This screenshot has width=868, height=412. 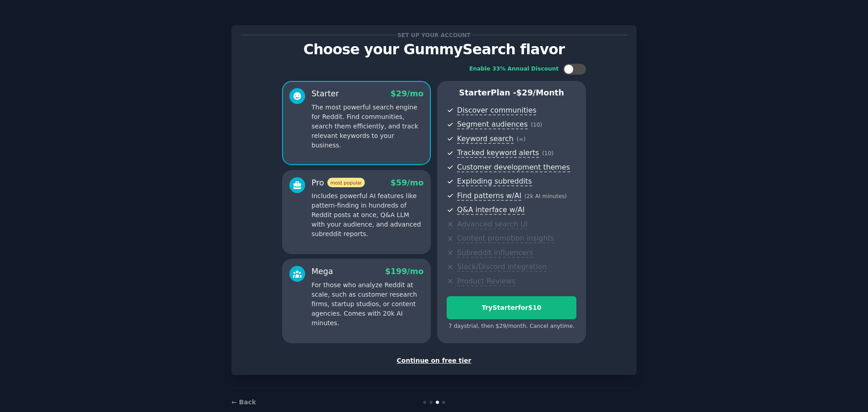 What do you see at coordinates (404, 271) in the screenshot?
I see `span: $ 199 /mo` at bounding box center [404, 271].